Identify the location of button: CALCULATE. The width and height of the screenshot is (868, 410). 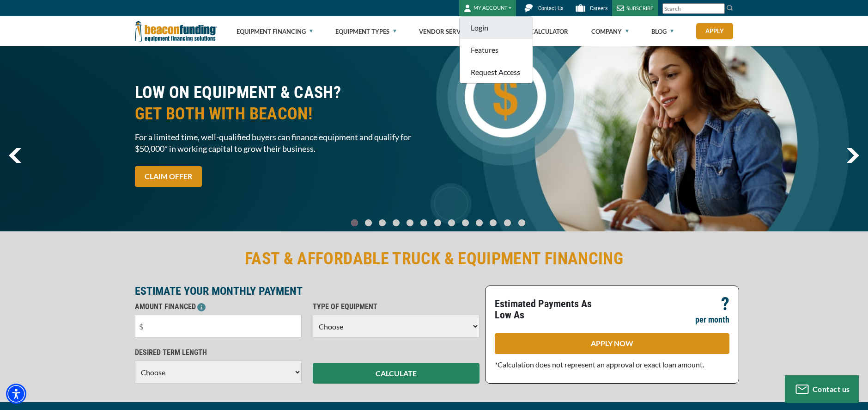
(396, 373).